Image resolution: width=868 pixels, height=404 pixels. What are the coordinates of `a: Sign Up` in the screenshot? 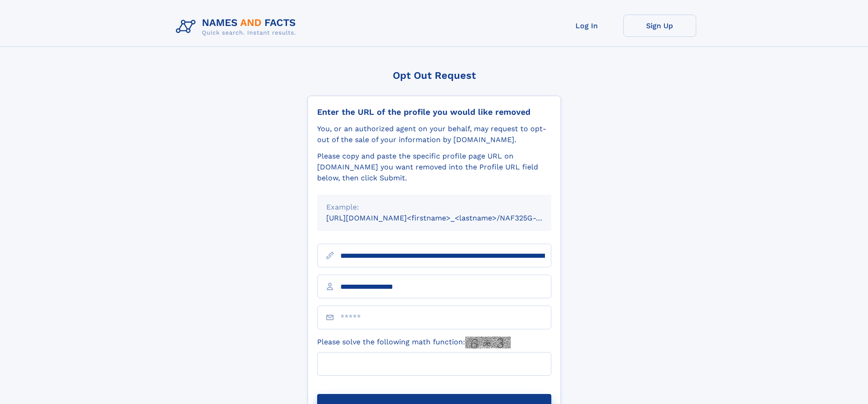 It's located at (659, 25).